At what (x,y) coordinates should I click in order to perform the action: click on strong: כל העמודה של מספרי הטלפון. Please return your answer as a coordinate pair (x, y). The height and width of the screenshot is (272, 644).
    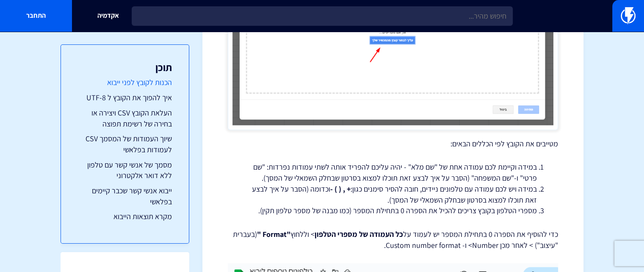
    Looking at the image, I should click on (358, 234).